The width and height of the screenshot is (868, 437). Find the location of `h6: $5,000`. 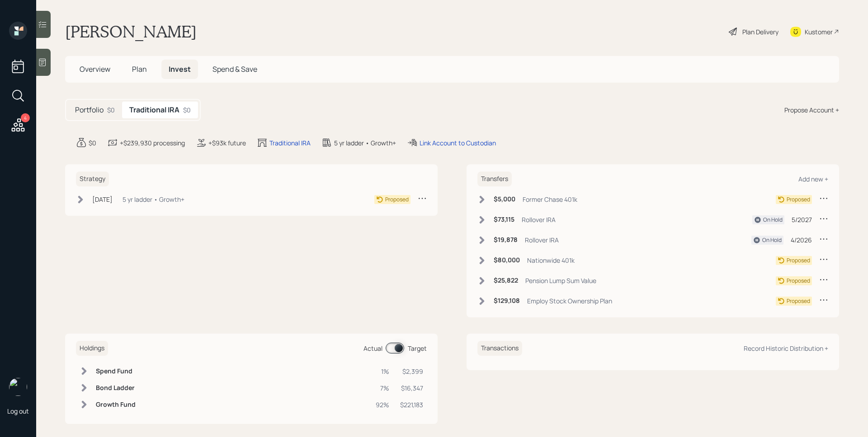

h6: $5,000 is located at coordinates (505, 199).